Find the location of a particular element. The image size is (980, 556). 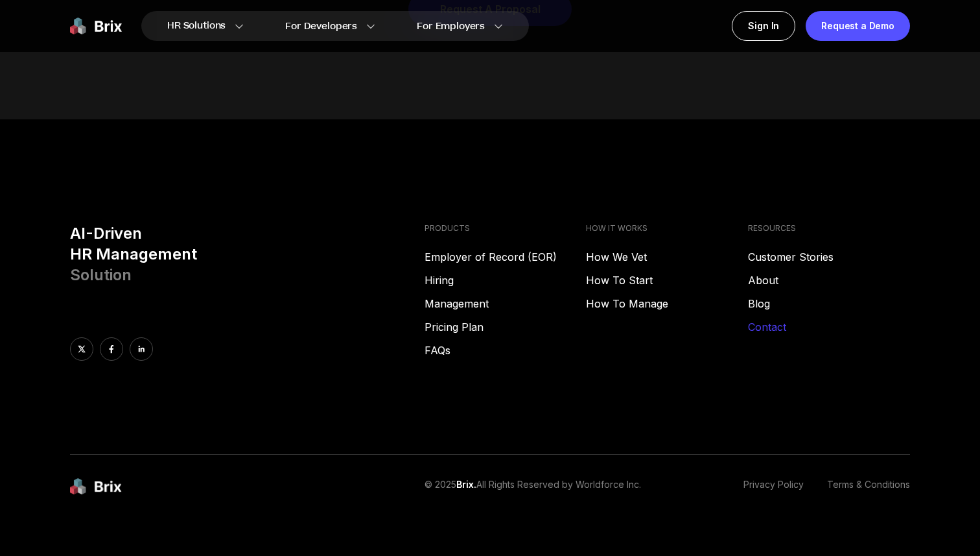

a: FAQs is located at coordinates (506, 350).